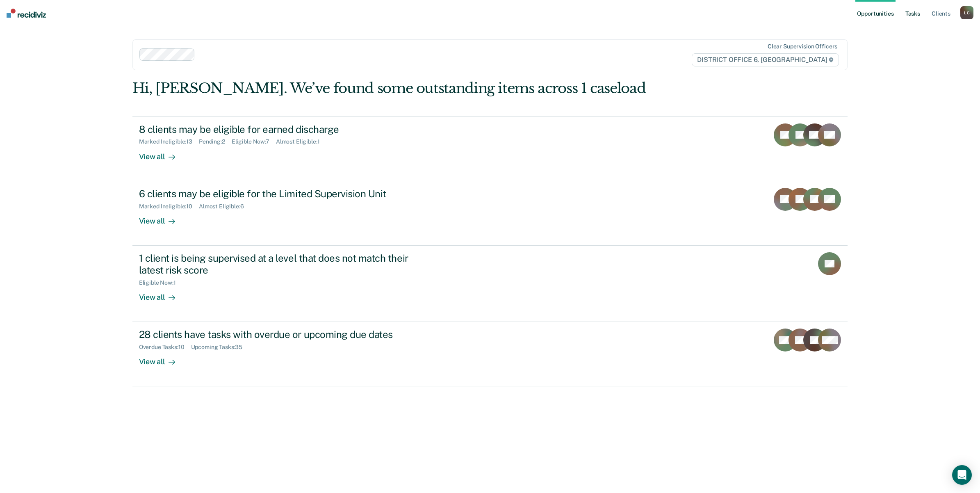  What do you see at coordinates (283, 264) in the screenshot?
I see `div: 1 client is being supervised at a level that does not match their latest risk score` at bounding box center [283, 264].